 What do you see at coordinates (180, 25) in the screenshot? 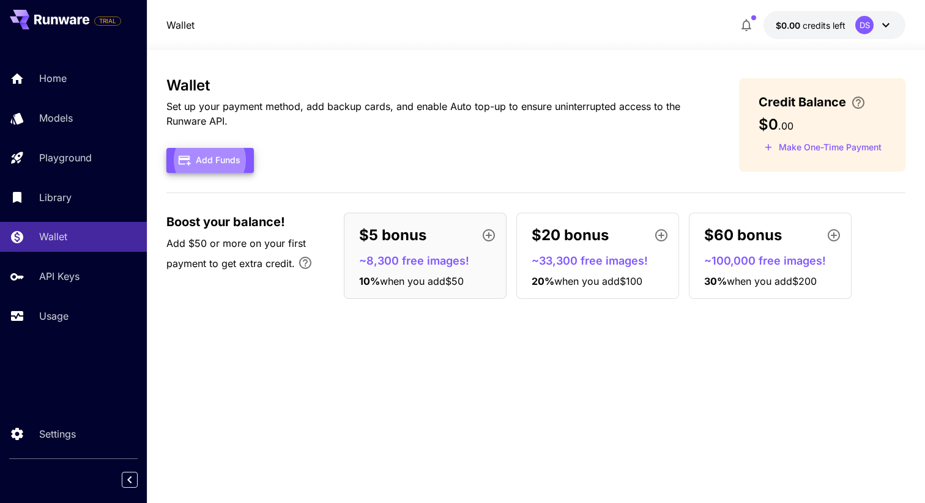
I see `nav: breadcrumb` at bounding box center [180, 25].